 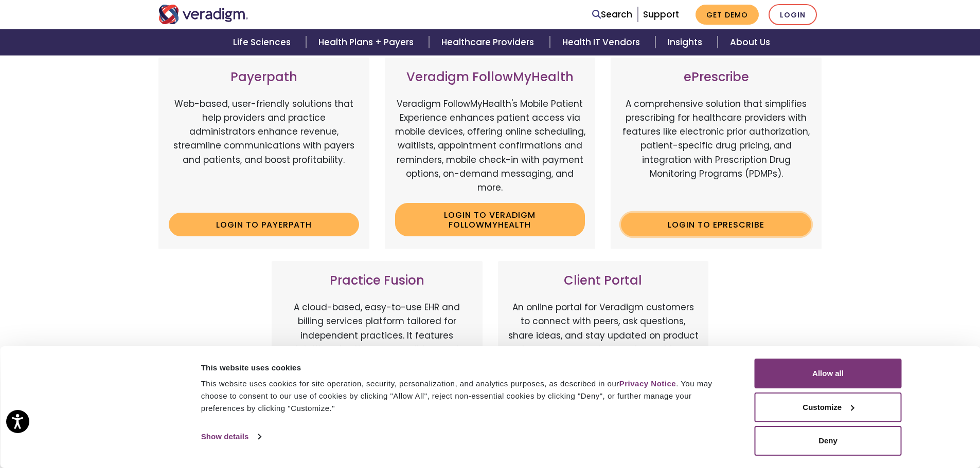 What do you see at coordinates (604, 342) in the screenshot?
I see `p: An online portal for Veradigm customers to connect with peers, ask questions, share ideas, and st...` at bounding box center [604, 342].